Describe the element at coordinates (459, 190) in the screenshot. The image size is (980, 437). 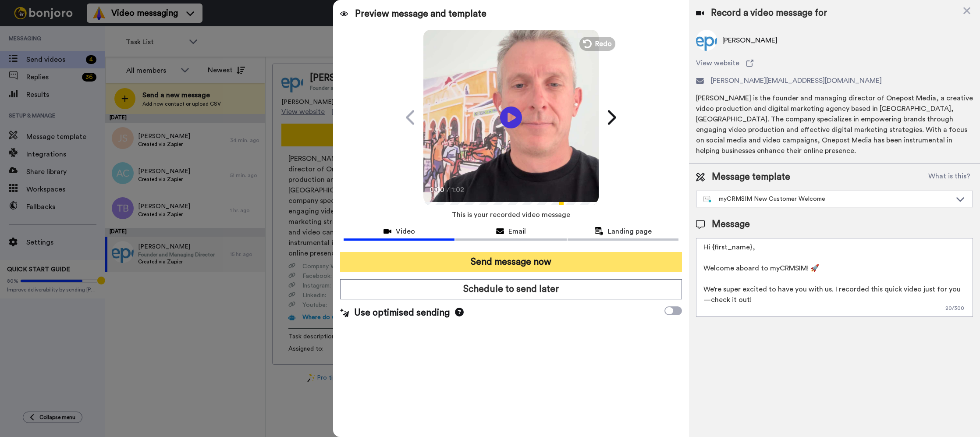
I see `span: 1:02` at that location.